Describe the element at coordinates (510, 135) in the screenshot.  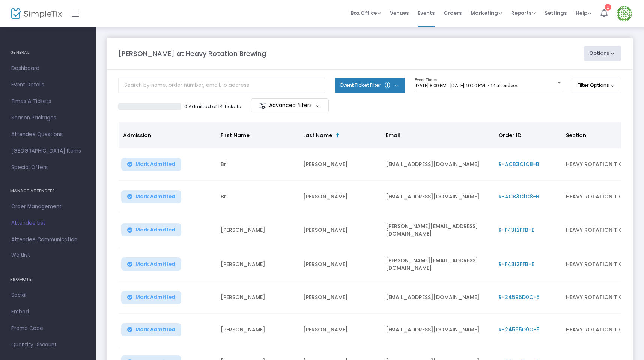
I see `span: Order ID` at that location.